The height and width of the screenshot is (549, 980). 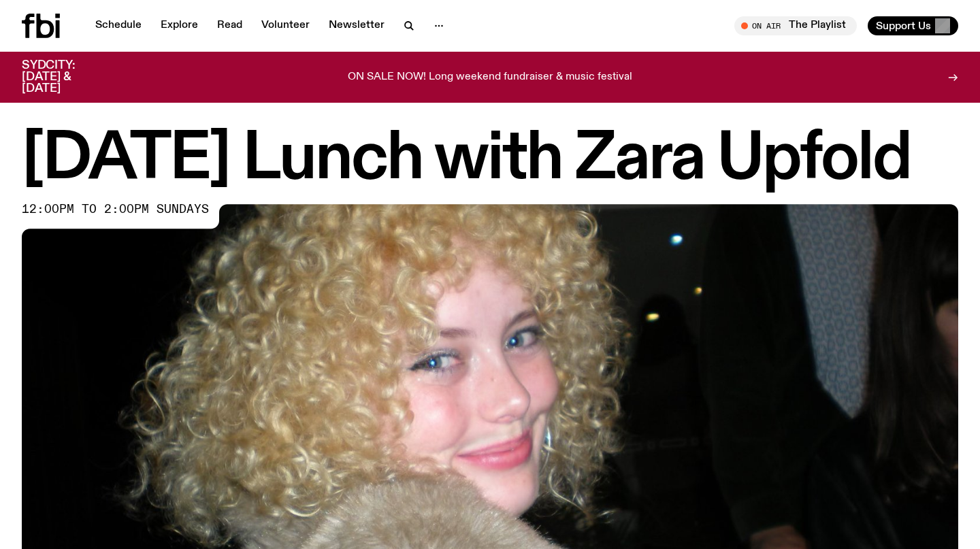 What do you see at coordinates (913, 25) in the screenshot?
I see `button: Support Us` at bounding box center [913, 25].